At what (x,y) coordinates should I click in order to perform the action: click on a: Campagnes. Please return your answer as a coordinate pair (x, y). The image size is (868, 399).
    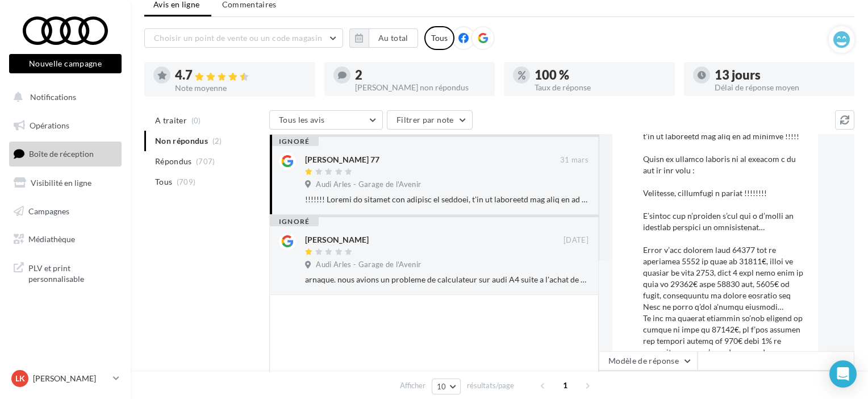
    Looking at the image, I should click on (65, 212).